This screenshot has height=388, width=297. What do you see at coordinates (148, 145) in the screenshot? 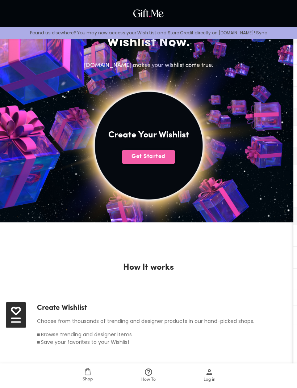
I see `img: hero_sun_mobile.png` at bounding box center [148, 145].